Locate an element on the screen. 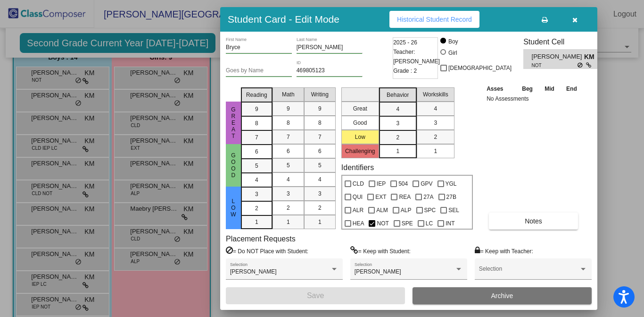 The width and height of the screenshot is (644, 317). div: Girl is located at coordinates (453, 53).